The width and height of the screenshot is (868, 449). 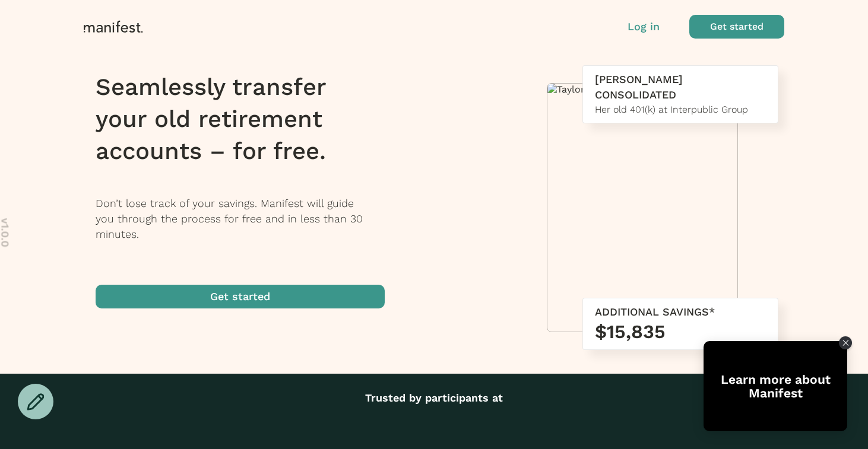 What do you see at coordinates (680, 312) in the screenshot?
I see `div: ADDITIONAL SAVINGS*` at bounding box center [680, 312].